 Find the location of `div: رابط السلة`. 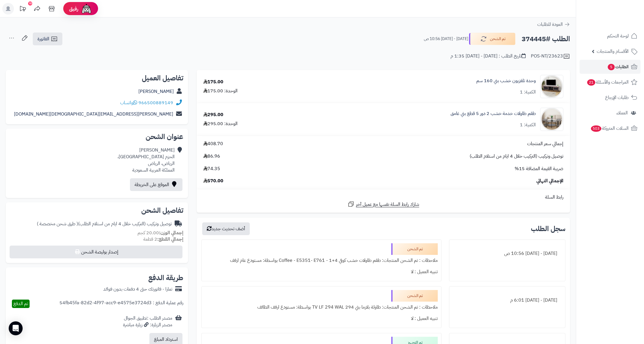

div: رابط السلة is located at coordinates (383, 197).